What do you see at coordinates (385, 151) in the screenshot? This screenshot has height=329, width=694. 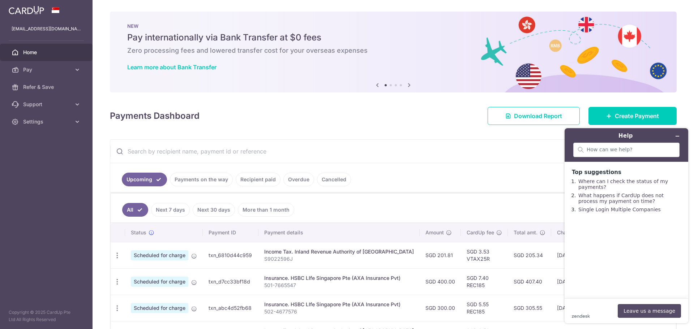 I see `input: Search by recipient name, payment id or reference` at bounding box center [385, 151].